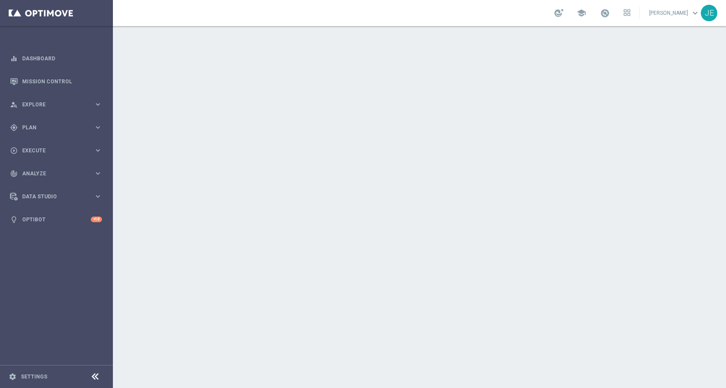  I want to click on div: JE, so click(709, 13).